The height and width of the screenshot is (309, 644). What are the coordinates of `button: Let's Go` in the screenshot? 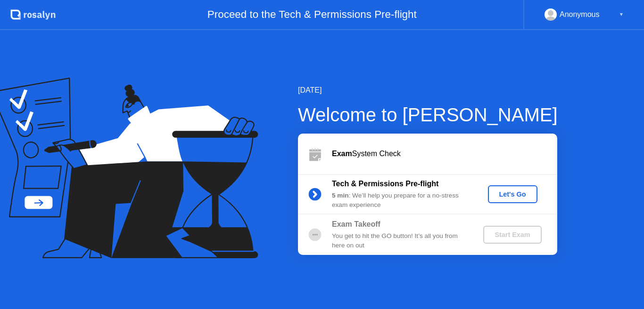 It's located at (512, 194).